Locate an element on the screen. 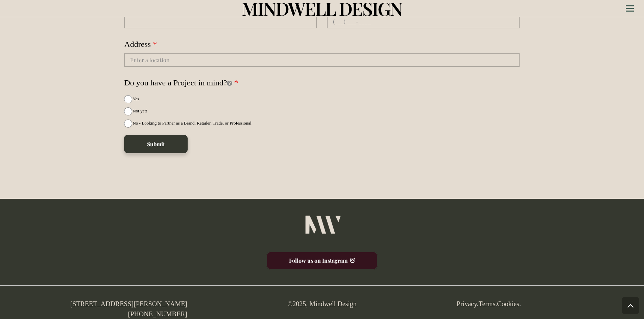 The width and height of the screenshot is (644, 319). span: Not yet! is located at coordinates (140, 111).